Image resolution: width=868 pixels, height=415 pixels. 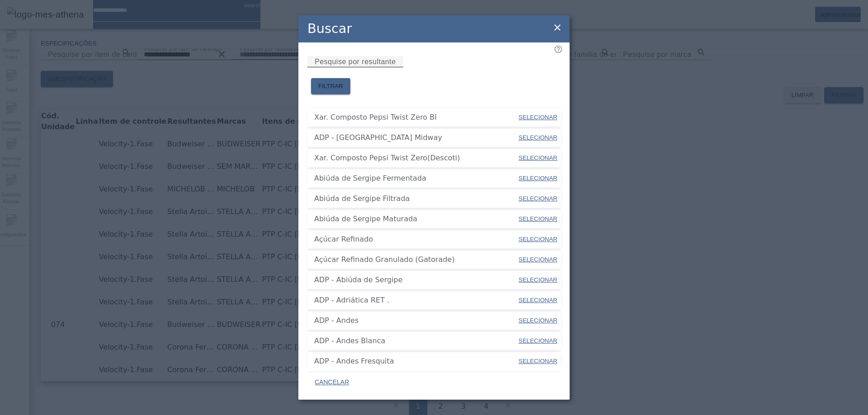 What do you see at coordinates (416, 321) in the screenshot?
I see `span: ADP - Andes` at bounding box center [416, 321].